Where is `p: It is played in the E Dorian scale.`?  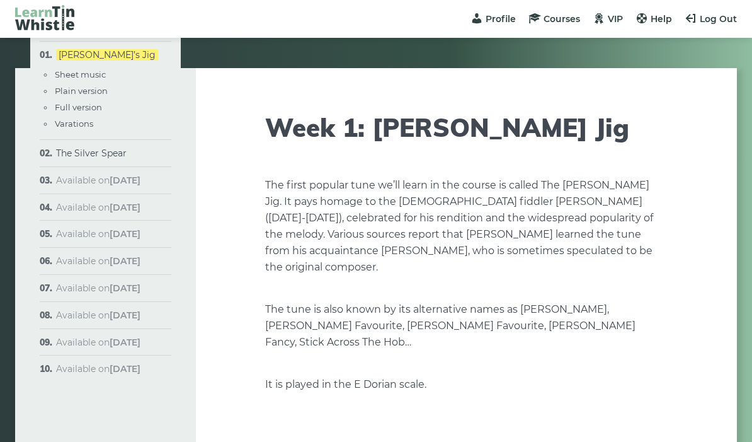 p: It is played in the E Dorian scale. is located at coordinates (466, 384).